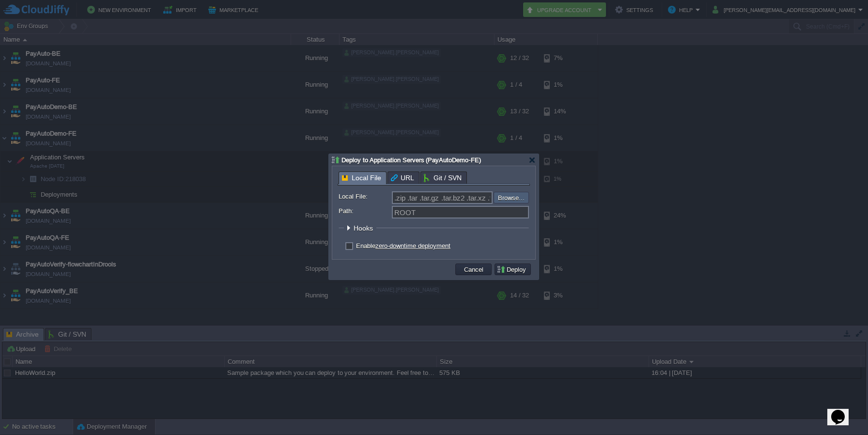 This screenshot has height=435, width=868. Describe the element at coordinates (473, 270) in the screenshot. I see `button: Cancel` at that location.